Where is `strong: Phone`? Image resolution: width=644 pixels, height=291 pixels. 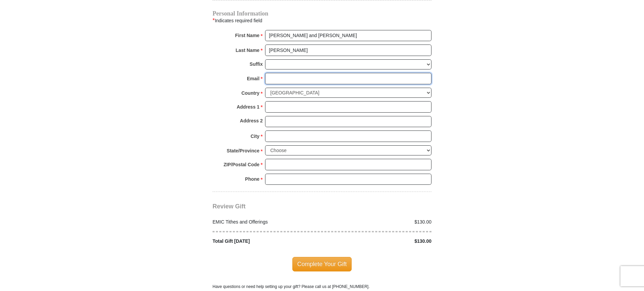 strong: Phone is located at coordinates (252, 178).